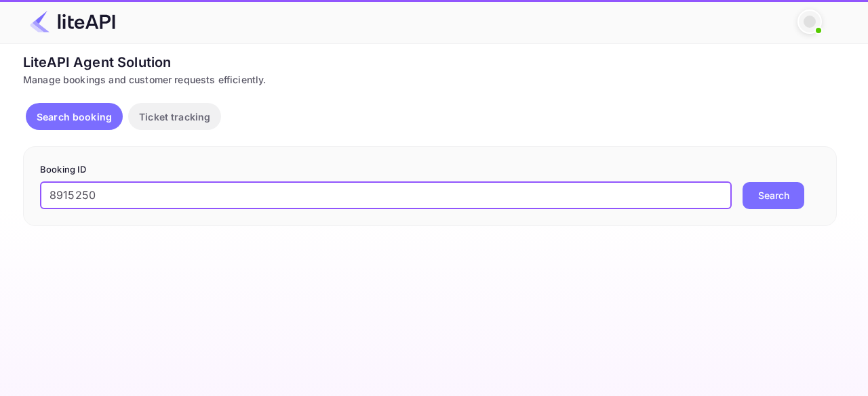 This screenshot has width=868, height=396. I want to click on img: LiteAPI Logo, so click(72, 22).